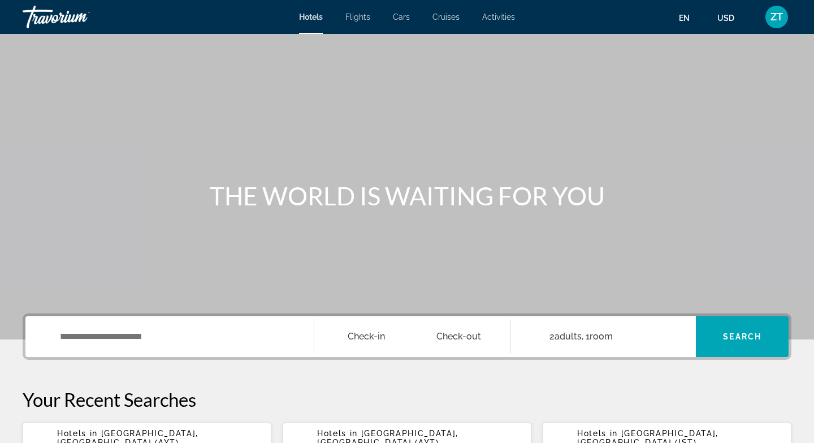  Describe the element at coordinates (358, 17) in the screenshot. I see `span: Flights` at that location.